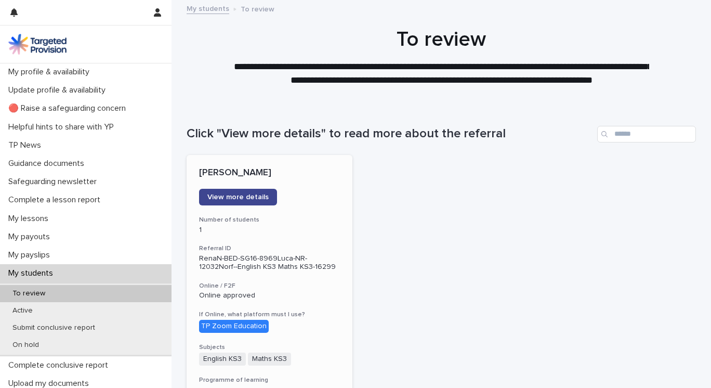 Image resolution: width=711 pixels, height=388 pixels. Describe the element at coordinates (269, 286) in the screenshot. I see `h3: Online / F2F` at that location.